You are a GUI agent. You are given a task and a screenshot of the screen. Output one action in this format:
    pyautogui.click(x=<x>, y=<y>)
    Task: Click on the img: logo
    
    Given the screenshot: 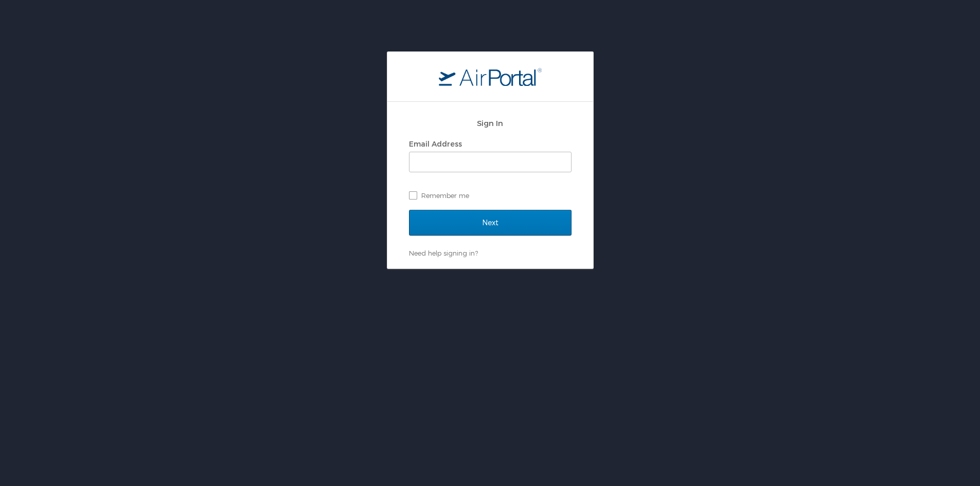 What is the action you would take?
    pyautogui.click(x=490, y=76)
    